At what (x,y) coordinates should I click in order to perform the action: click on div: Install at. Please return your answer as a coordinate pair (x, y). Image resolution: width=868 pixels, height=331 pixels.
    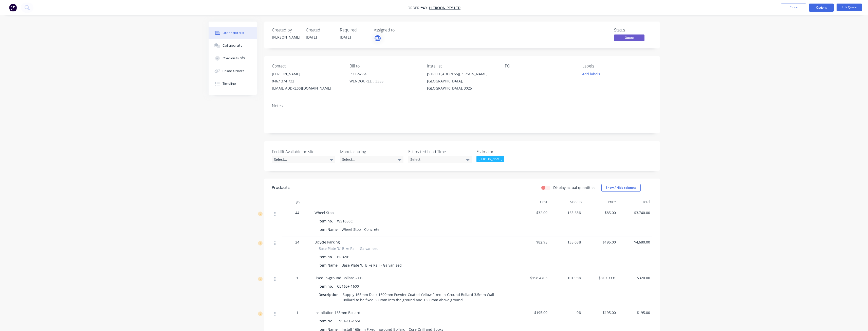
    Looking at the image, I should click on (462, 66).